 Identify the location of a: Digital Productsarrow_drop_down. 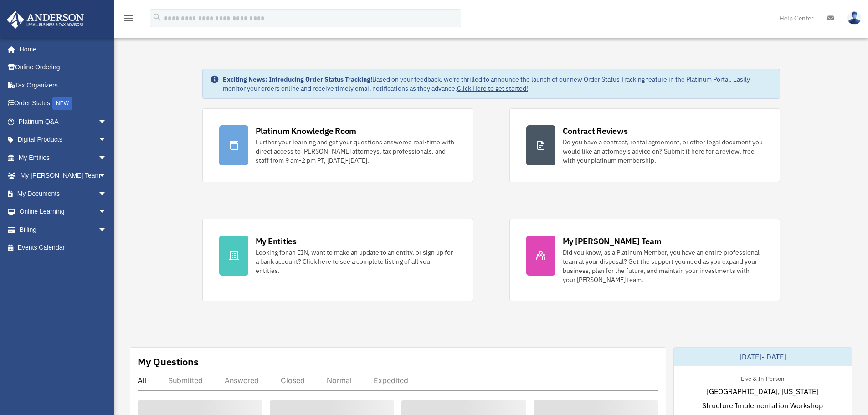
(63, 140).